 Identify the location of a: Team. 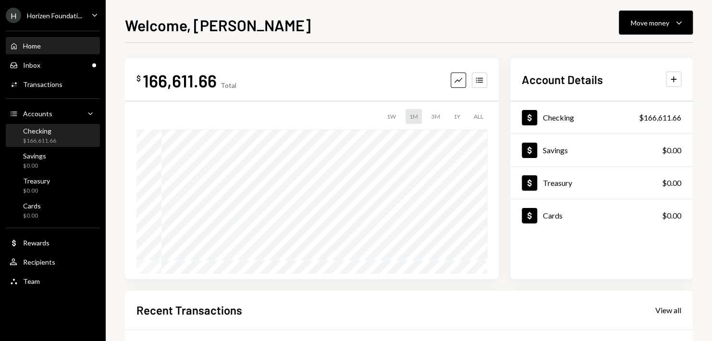
(53, 281).